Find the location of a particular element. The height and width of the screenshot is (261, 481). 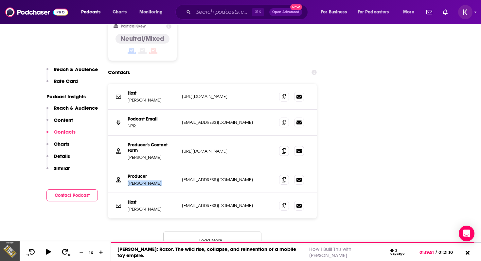

button: Contact Podcast is located at coordinates (72, 195).